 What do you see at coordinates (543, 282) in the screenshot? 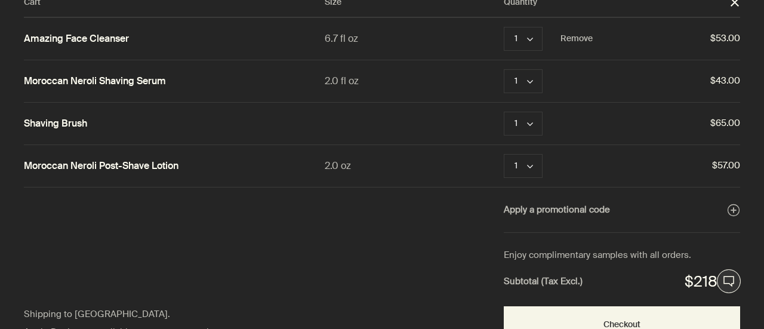
I see `strong: Subtotal (Tax Excl.)` at bounding box center [543, 282].